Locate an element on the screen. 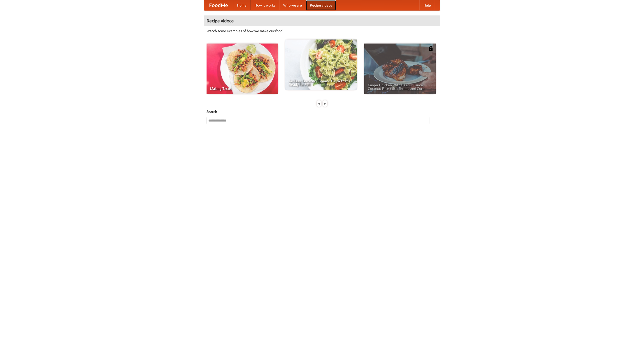  span: An Easy, Summery Tomato Pasta That's Ready for Fall is located at coordinates (321, 83).